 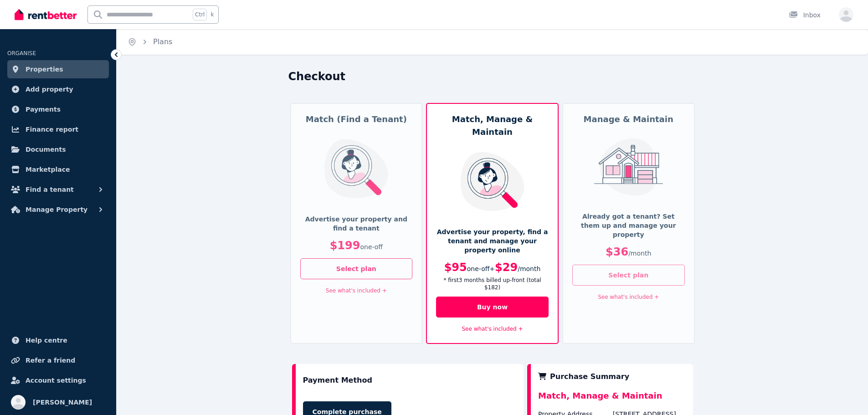 What do you see at coordinates (58, 149) in the screenshot?
I see `a: Documents` at bounding box center [58, 149].